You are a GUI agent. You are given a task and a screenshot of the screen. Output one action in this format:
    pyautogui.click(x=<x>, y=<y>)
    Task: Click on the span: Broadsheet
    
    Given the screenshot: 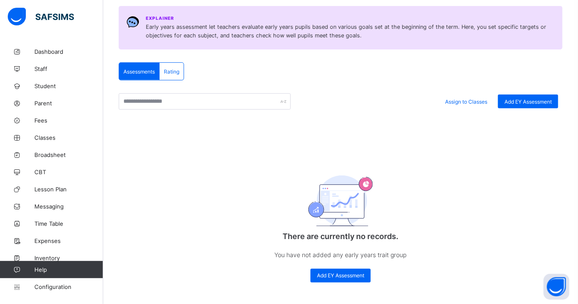 What is the action you would take?
    pyautogui.click(x=69, y=155)
    